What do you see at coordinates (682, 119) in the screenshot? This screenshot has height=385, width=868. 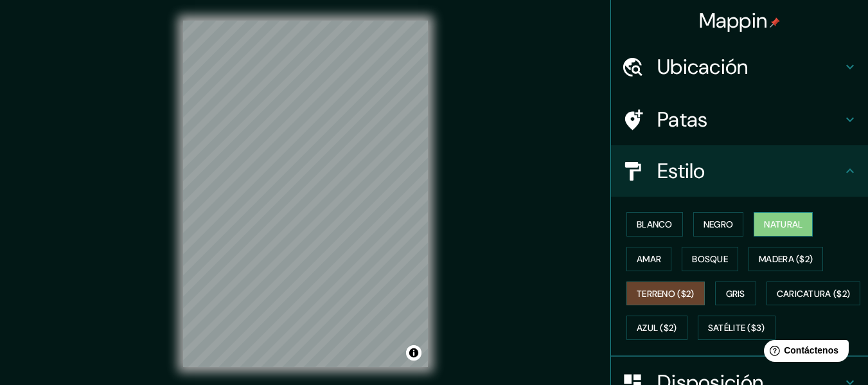 I see `font: Patas` at bounding box center [682, 119].